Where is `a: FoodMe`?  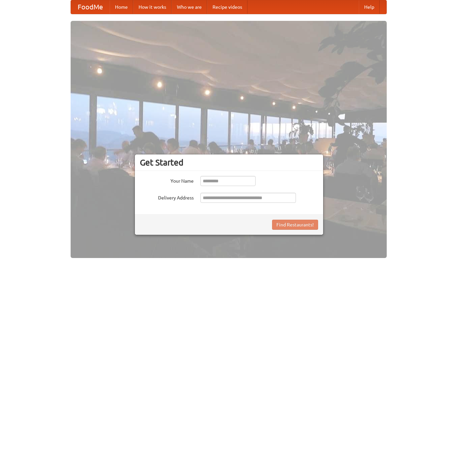 a: FoodMe is located at coordinates (90, 7).